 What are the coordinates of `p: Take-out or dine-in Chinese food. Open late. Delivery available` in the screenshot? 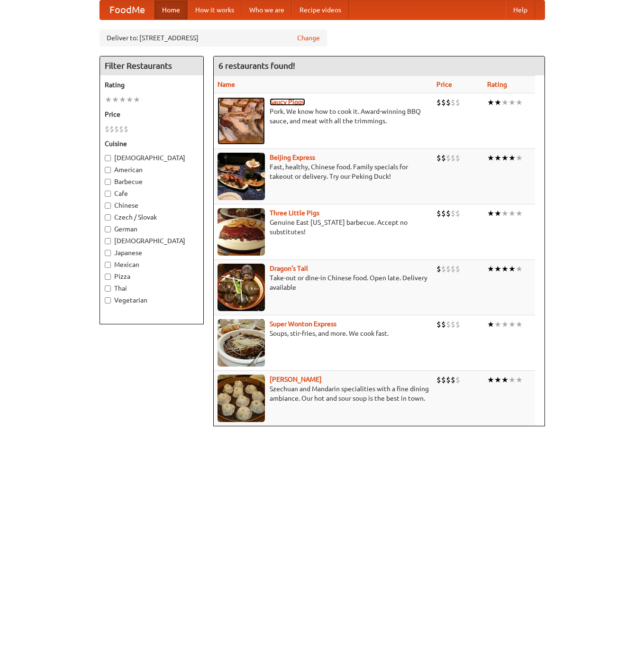 It's located at (323, 283).